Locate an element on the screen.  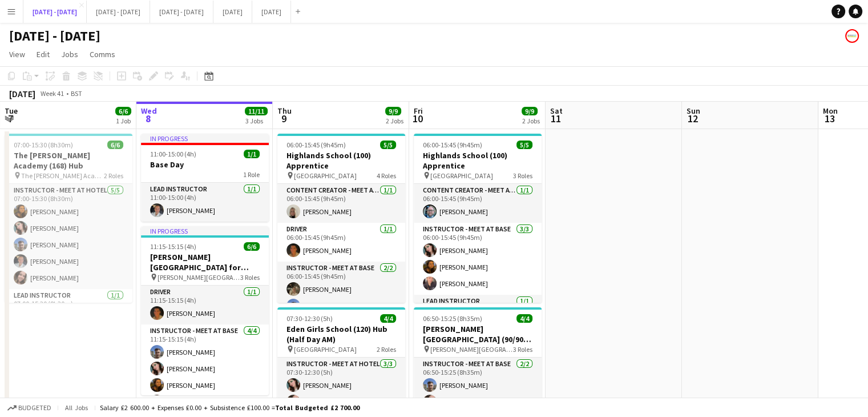
span: Comms is located at coordinates (102, 54).